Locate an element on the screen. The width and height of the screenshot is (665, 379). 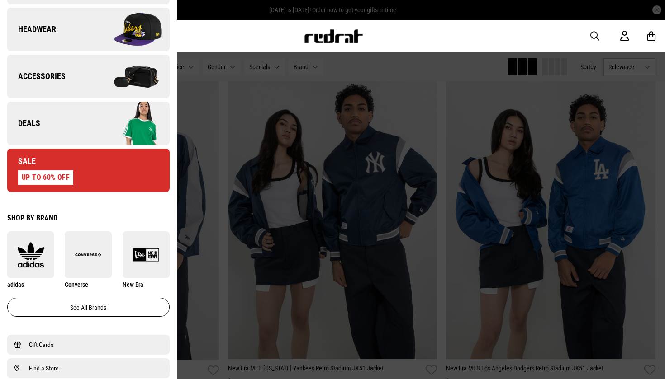
a: See all brands is located at coordinates (88, 308).